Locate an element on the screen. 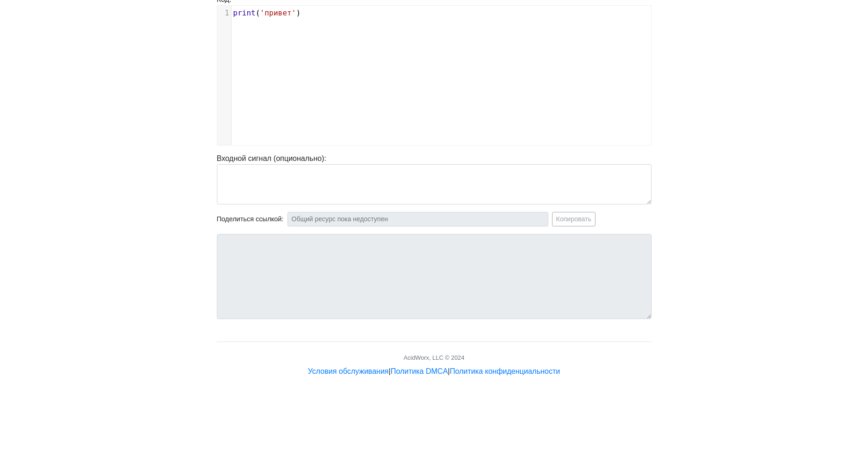 The height and width of the screenshot is (451, 868). ya-tr-span: Поделиться ссылкой: is located at coordinates (250, 219).